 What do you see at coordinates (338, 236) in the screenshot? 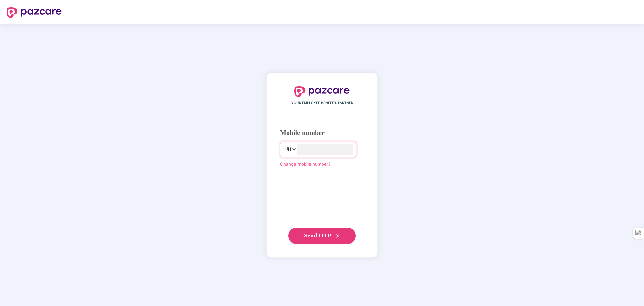
I see `span: double-right` at bounding box center [338, 236].